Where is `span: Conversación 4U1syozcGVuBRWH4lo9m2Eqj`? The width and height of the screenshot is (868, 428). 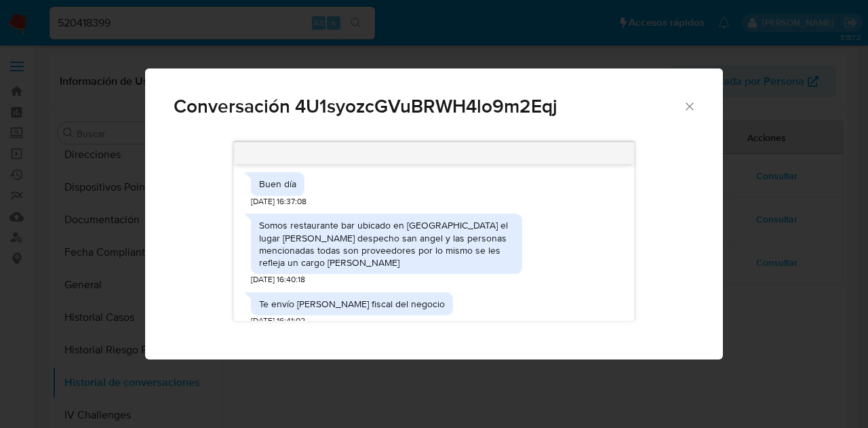 span: Conversación 4U1syozcGVuBRWH4lo9m2Eqj is located at coordinates (428, 107).